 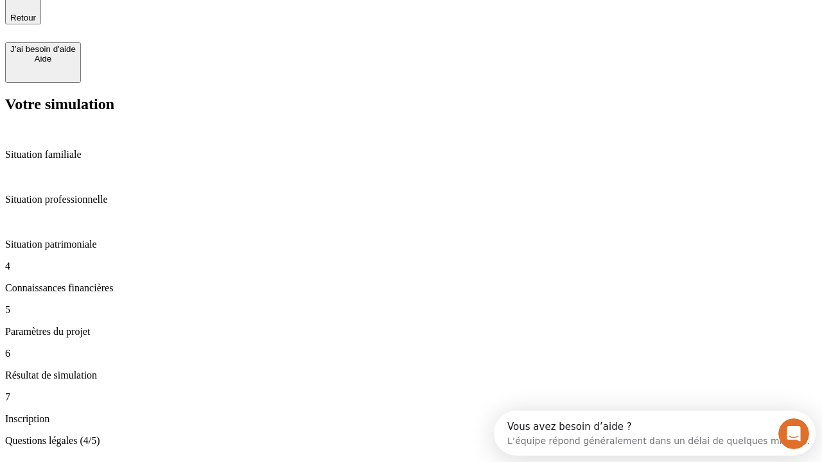 I want to click on div: L’équipe répond généralement dans un délai de quelques minutes., so click(x=164, y=28).